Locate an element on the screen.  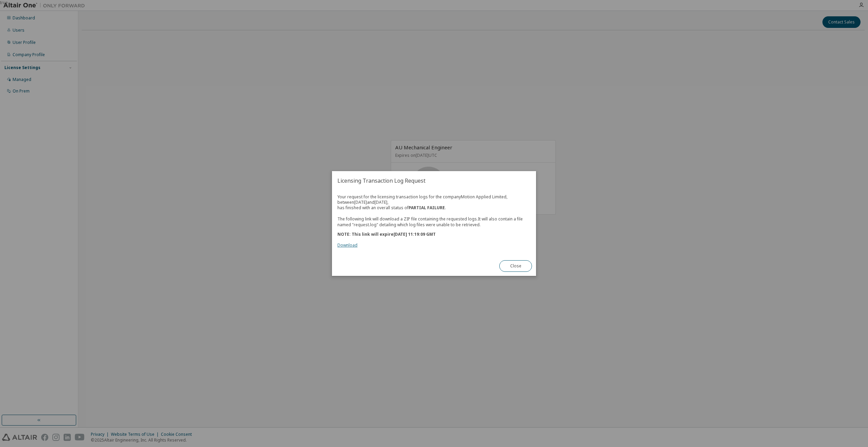
h2: Licensing Transaction Log Request is located at coordinates (434, 180).